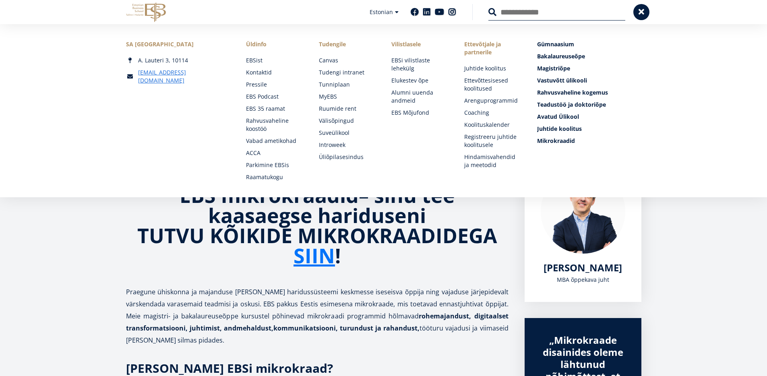  I want to click on span: Gümnaasium, so click(556, 44).